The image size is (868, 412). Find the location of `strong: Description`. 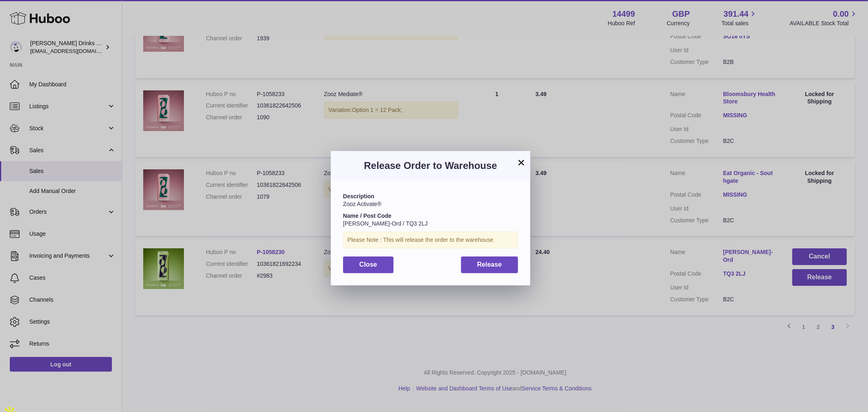

strong: Description is located at coordinates (359, 196).